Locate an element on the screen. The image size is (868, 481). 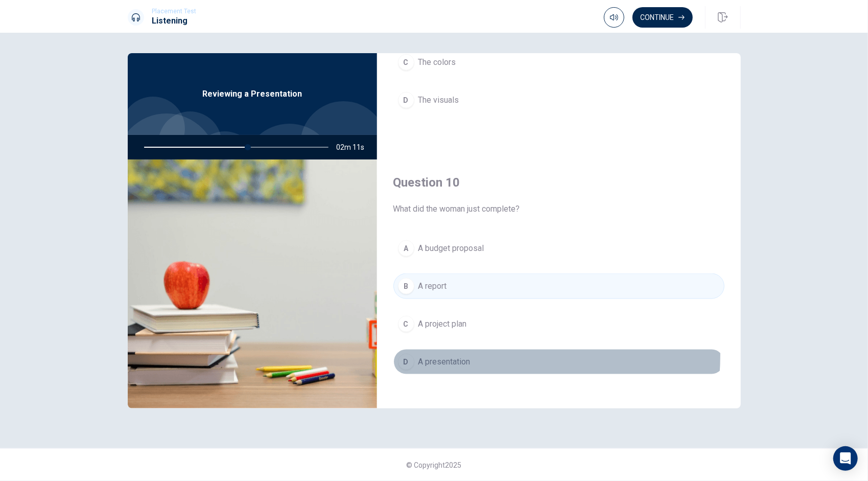
button: AA budget proposal is located at coordinates (559, 248).